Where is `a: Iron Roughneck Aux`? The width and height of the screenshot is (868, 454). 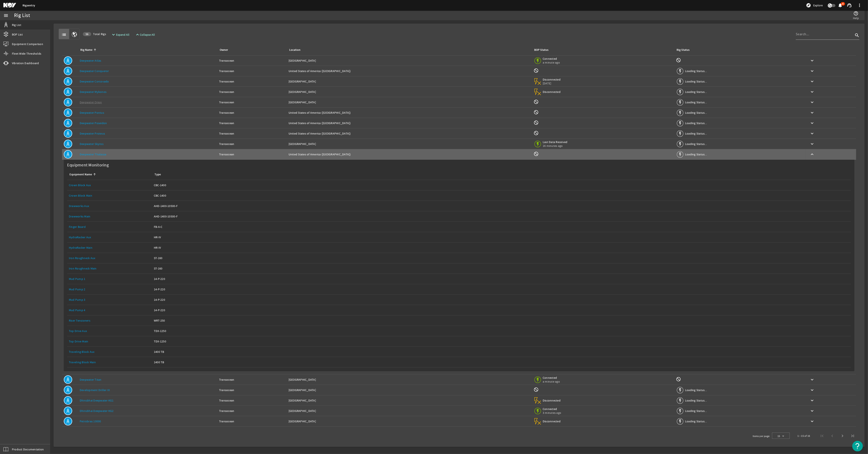 a: Iron Roughneck Aux is located at coordinates (82, 258).